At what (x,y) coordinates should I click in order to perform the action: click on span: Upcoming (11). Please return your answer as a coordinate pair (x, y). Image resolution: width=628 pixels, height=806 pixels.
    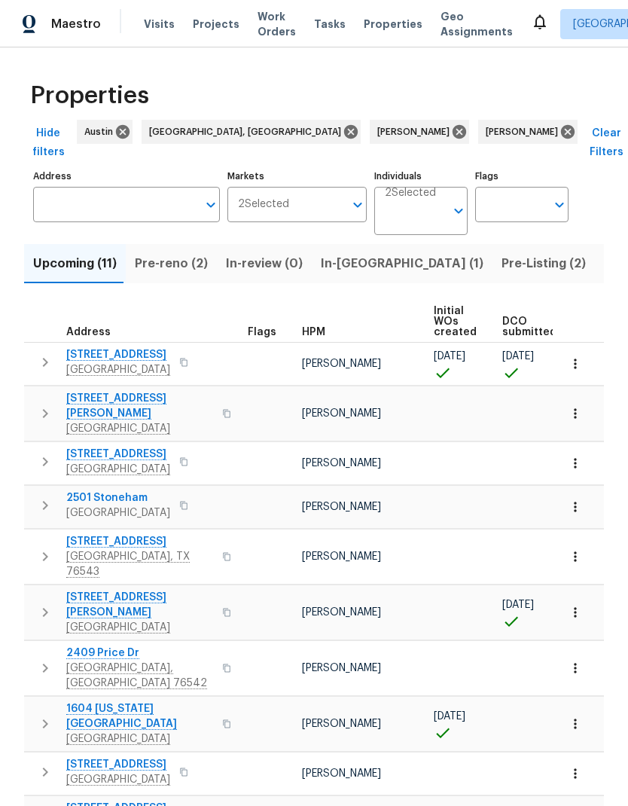
    Looking at the image, I should click on (75, 264).